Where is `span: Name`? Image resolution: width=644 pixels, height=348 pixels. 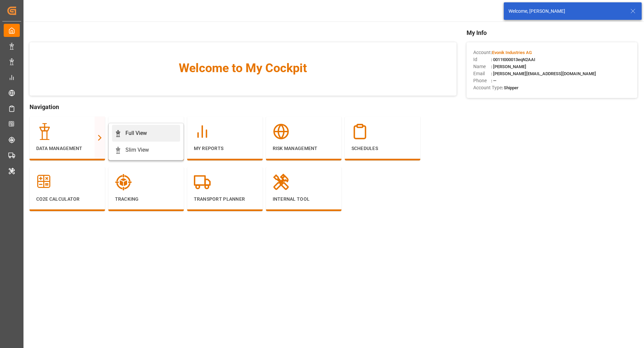
span: Name is located at coordinates (482, 66).